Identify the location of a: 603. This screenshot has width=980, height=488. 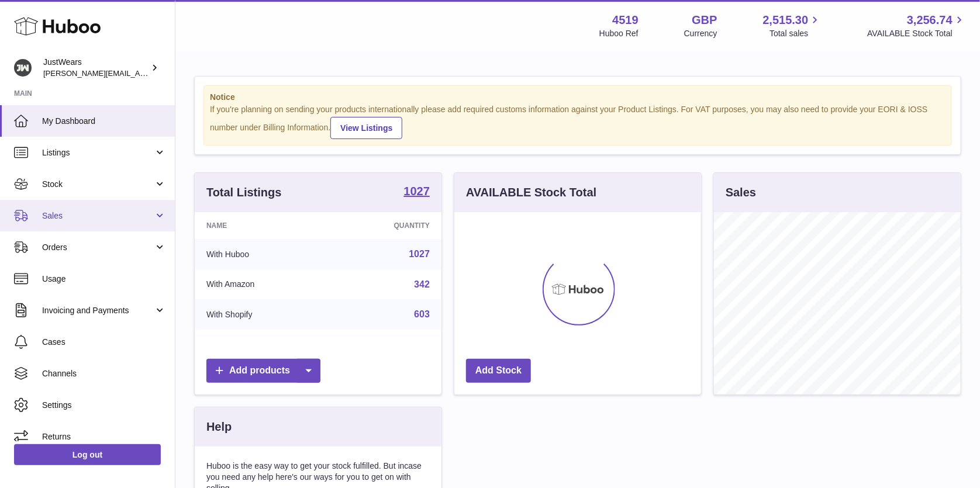
(422, 314).